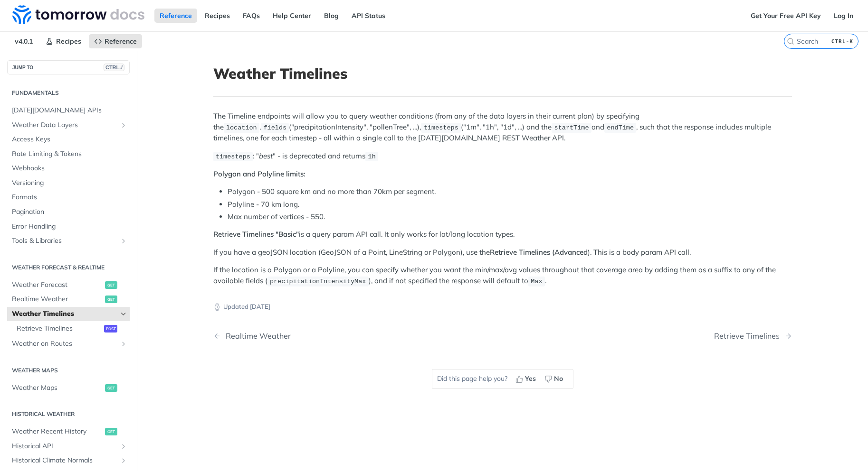  I want to click on span: Realtime Weather, so click(57, 300).